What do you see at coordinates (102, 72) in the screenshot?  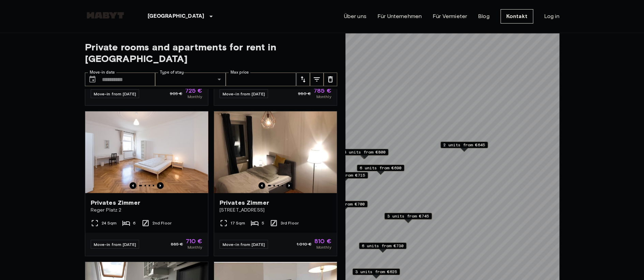 I see `label: Move-in date` at bounding box center [102, 72].